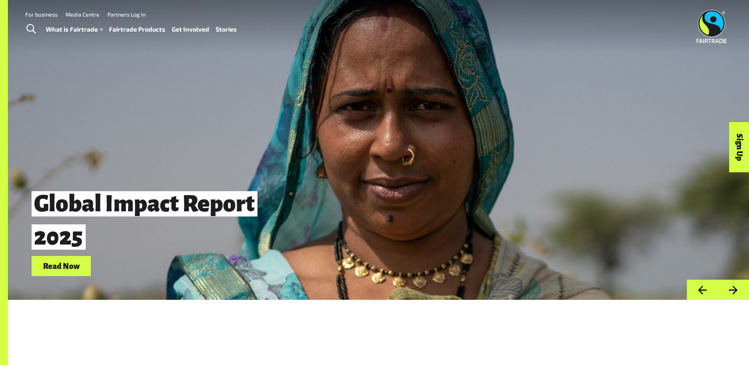 This screenshot has width=749, height=365. Describe the element at coordinates (31, 29) in the screenshot. I see `a: Toggle Search` at that location.